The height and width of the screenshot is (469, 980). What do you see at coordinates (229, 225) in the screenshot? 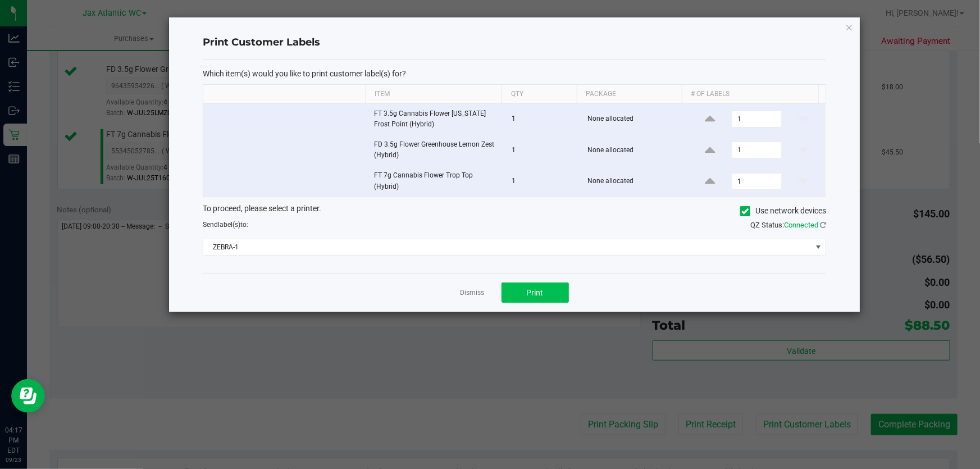
I see `span: label(s)` at bounding box center [229, 225].